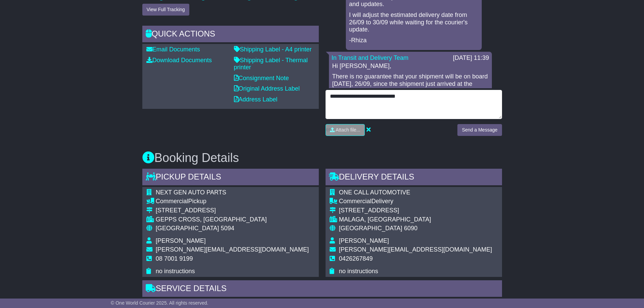  What do you see at coordinates (356, 259) in the screenshot?
I see `span: 0426267849` at bounding box center [356, 259].